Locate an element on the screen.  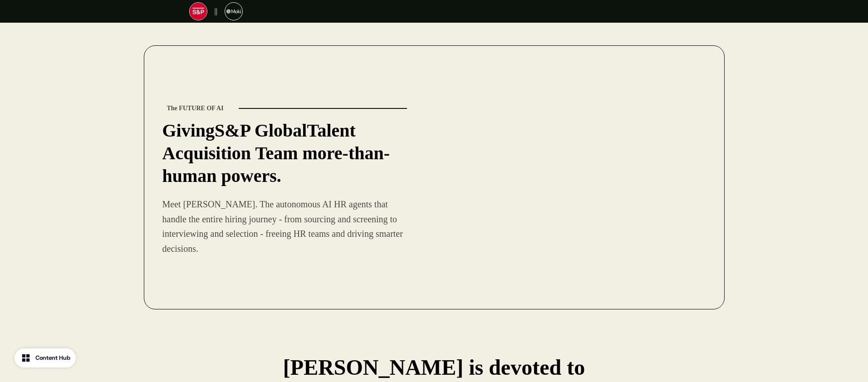
button: Content Hub is located at coordinates (45, 358).